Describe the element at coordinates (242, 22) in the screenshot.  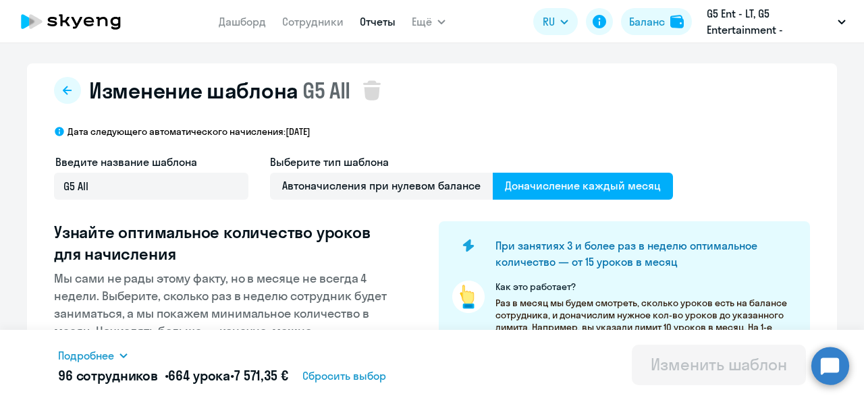
I see `a: Дашборд` at that location.